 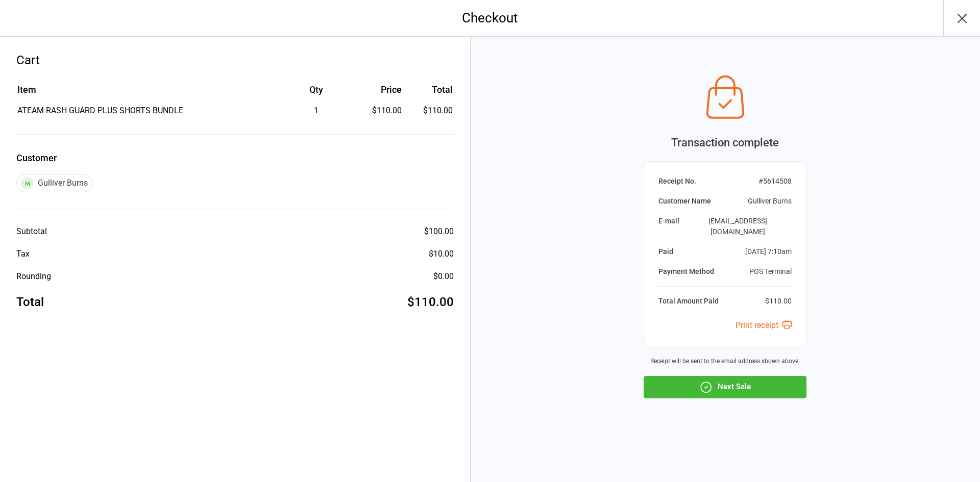 I want to click on div: Rounding, so click(x=34, y=277).